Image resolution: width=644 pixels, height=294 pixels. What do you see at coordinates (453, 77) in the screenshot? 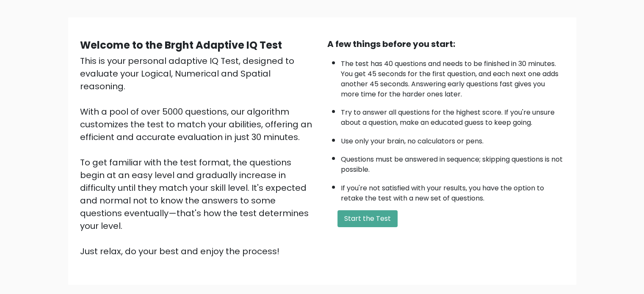
I see `li: The test has 40 questions and needs to be finished in 30 minutes. You get 45 seconds for the firs...` at bounding box center [453, 77].